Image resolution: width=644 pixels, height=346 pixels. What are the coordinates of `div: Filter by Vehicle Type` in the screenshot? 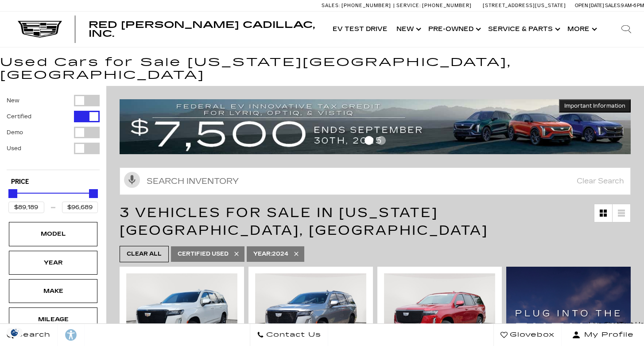 It's located at (53, 132).